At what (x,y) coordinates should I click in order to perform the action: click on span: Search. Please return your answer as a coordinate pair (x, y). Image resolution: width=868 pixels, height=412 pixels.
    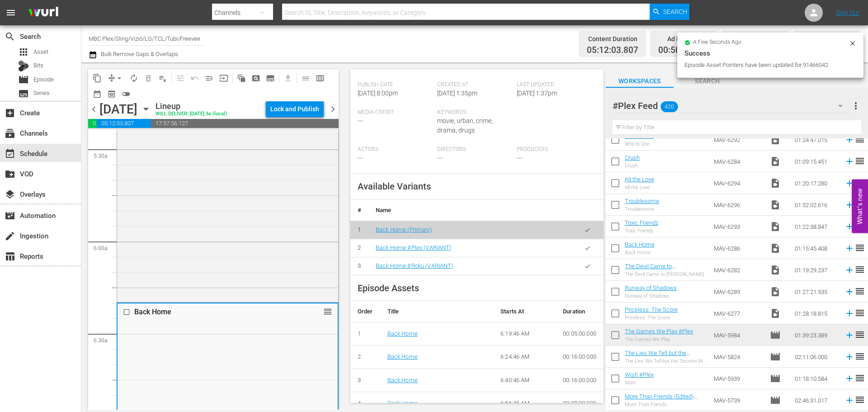
    Looking at the image, I should click on (708, 81).